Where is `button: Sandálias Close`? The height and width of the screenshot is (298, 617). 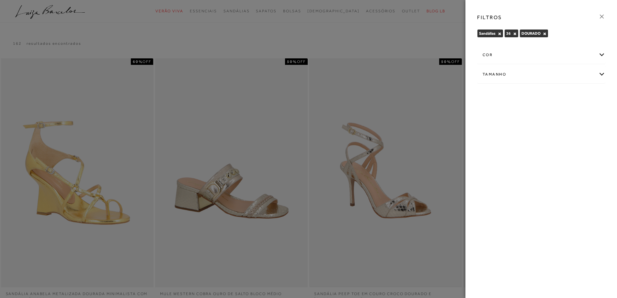 button: Sandálias Close is located at coordinates (499, 34).